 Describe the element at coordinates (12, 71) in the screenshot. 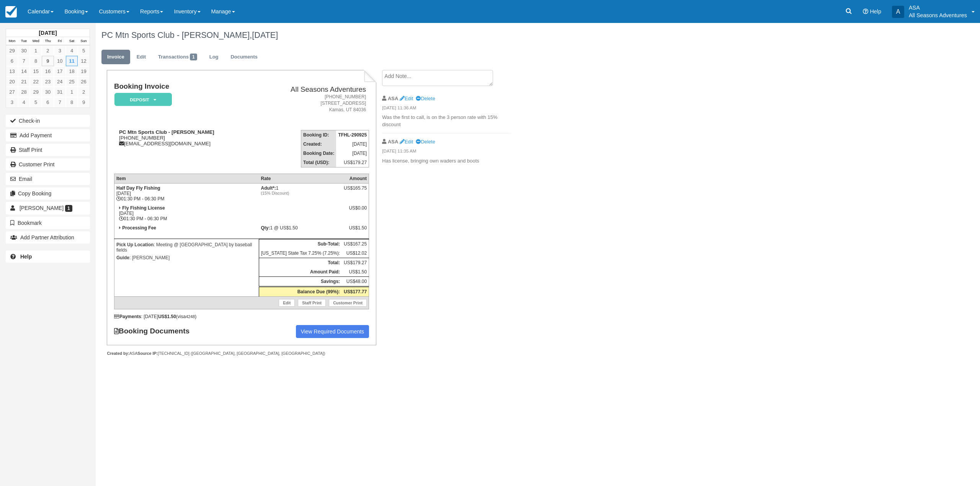

I see `a: 13` at that location.